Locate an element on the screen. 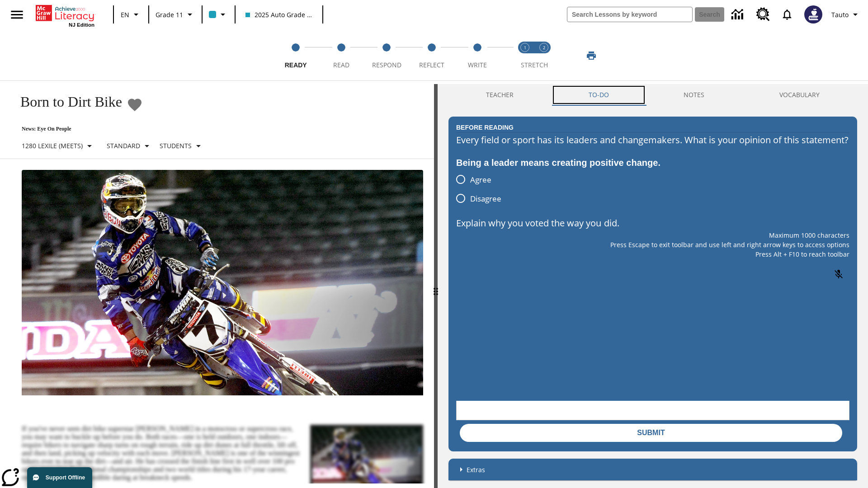 The image size is (868, 488). button: Submit is located at coordinates (651, 433).